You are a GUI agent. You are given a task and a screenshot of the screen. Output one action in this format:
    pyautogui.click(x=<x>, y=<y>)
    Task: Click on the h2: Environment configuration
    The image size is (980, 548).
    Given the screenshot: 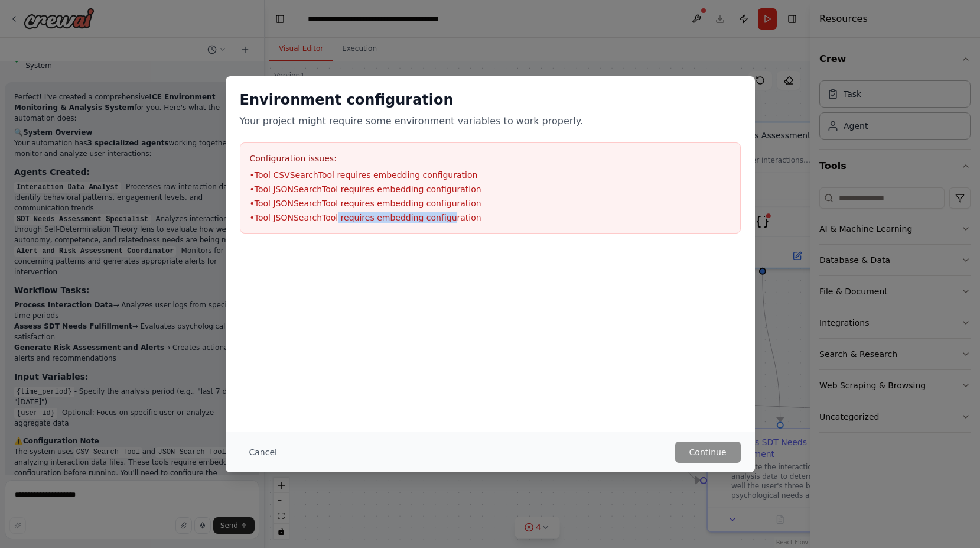 What is the action you would take?
    pyautogui.click(x=490, y=100)
    